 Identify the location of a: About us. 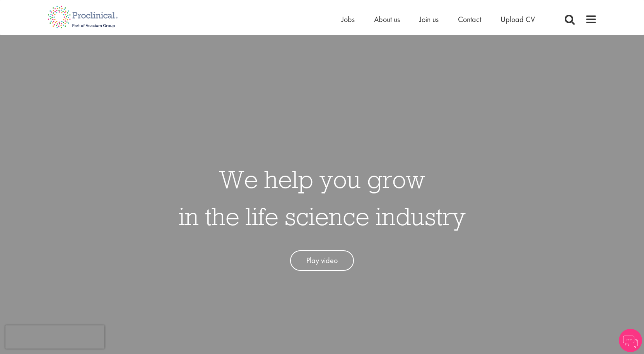
(387, 19).